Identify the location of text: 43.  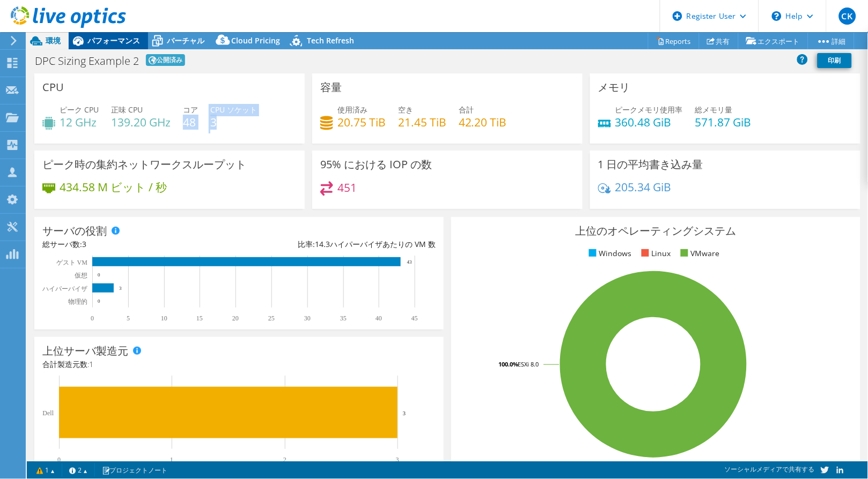
(410, 262).